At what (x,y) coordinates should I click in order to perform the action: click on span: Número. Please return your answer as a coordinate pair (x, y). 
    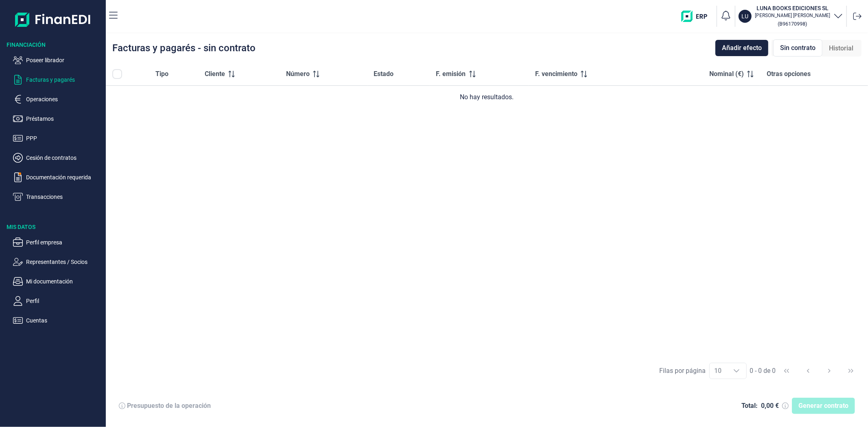
    Looking at the image, I should click on (298, 74).